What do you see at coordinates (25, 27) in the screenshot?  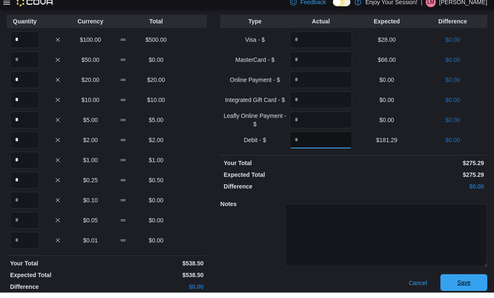 I see `p: Quantity` at bounding box center [25, 27].